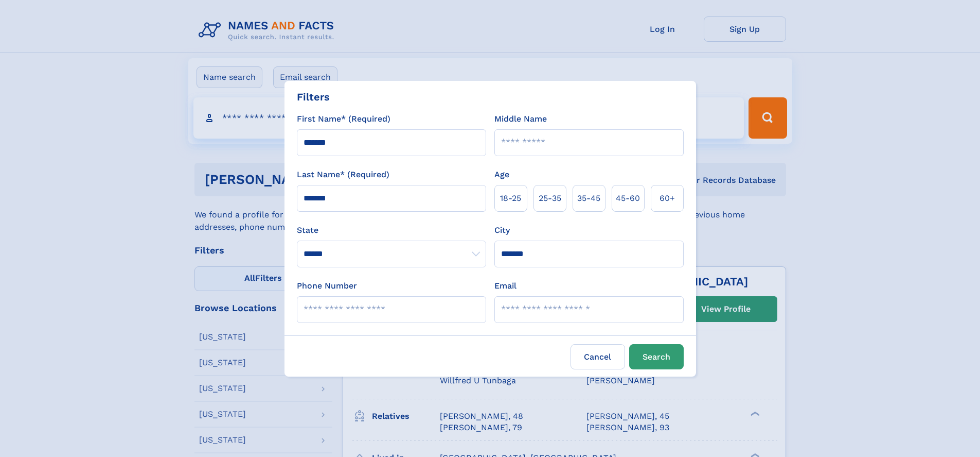 Image resolution: width=980 pixels, height=457 pixels. What do you see at coordinates (343, 174) in the screenshot?
I see `label: Last Name* (Required)` at bounding box center [343, 174].